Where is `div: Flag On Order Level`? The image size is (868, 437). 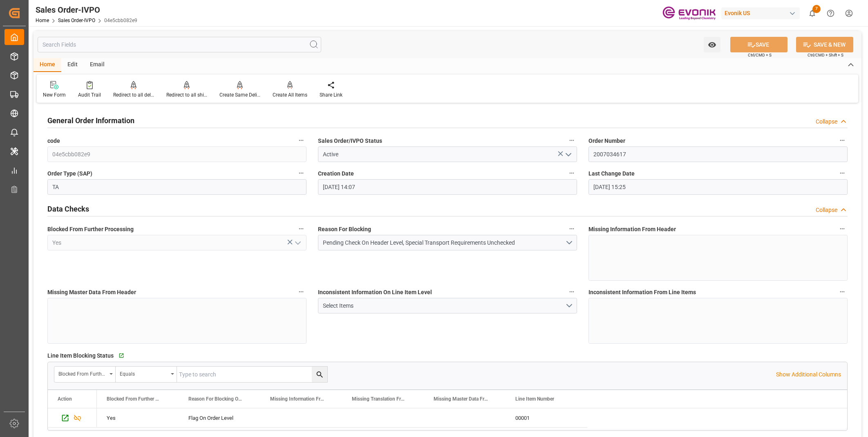
div: Flag On Order Level is located at coordinates (220, 418).